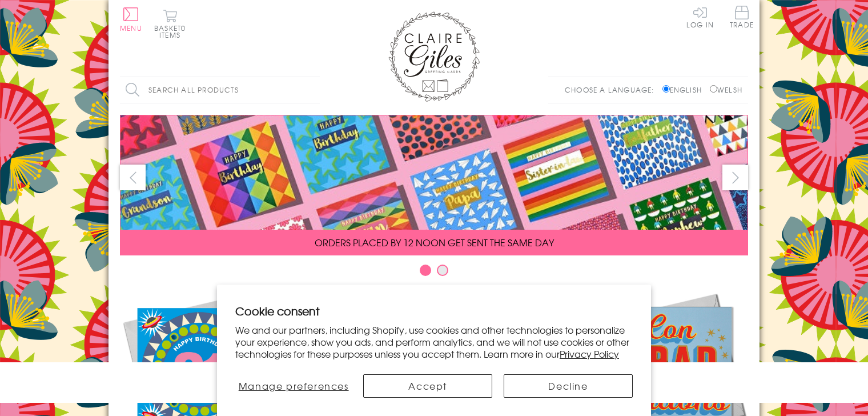 The width and height of the screenshot is (868, 416). I want to click on a: Privacy Policy, so click(589, 354).